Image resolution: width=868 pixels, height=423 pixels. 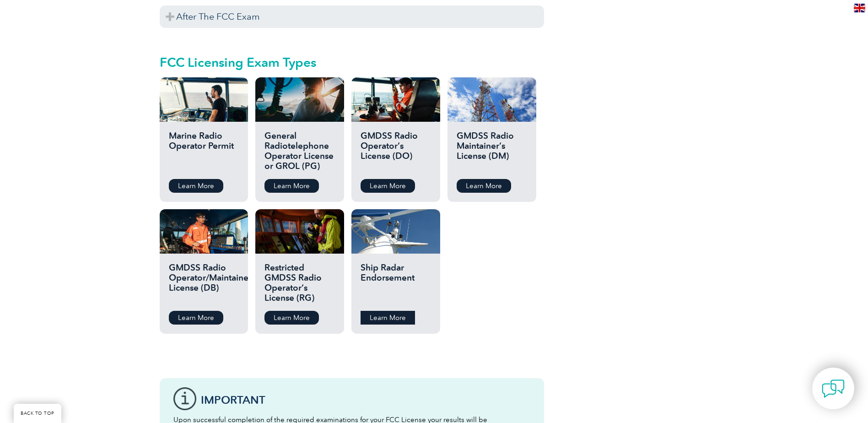 I want to click on h2: Marine Radio Operator Permit, so click(x=203, y=151).